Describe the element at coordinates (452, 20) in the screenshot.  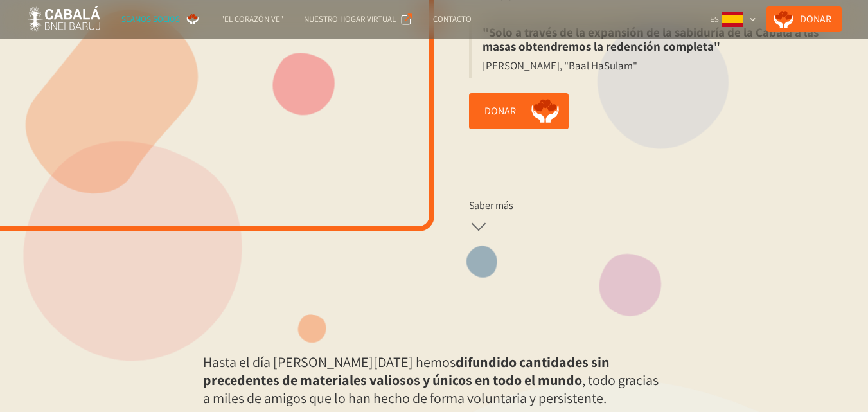
I see `a: Contacto` at that location.